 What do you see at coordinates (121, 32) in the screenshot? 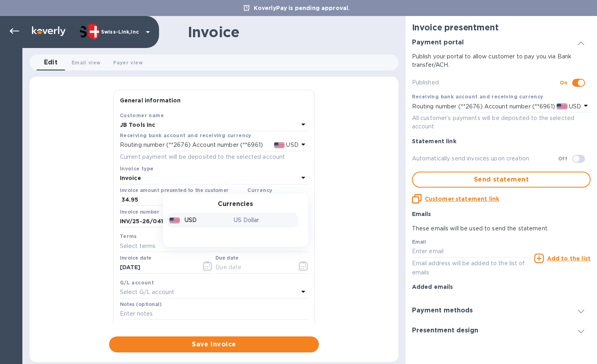
I see `p: Swiss-Link,Inc` at bounding box center [121, 32].